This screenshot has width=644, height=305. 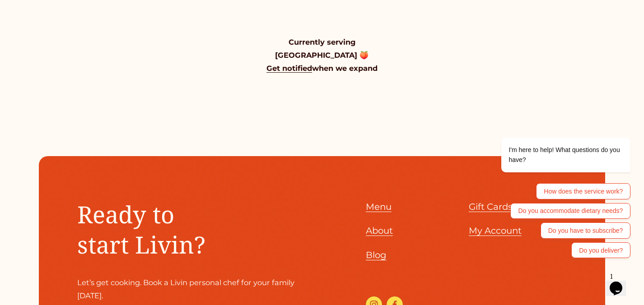 What do you see at coordinates (110, 135) in the screenshot?
I see `button: How does the service work?` at bounding box center [110, 135].